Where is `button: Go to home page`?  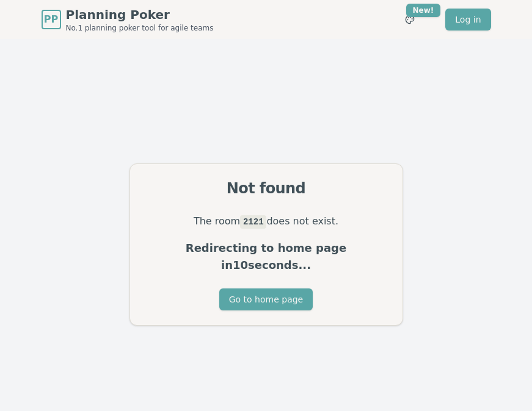 button: Go to home page is located at coordinates (266, 299).